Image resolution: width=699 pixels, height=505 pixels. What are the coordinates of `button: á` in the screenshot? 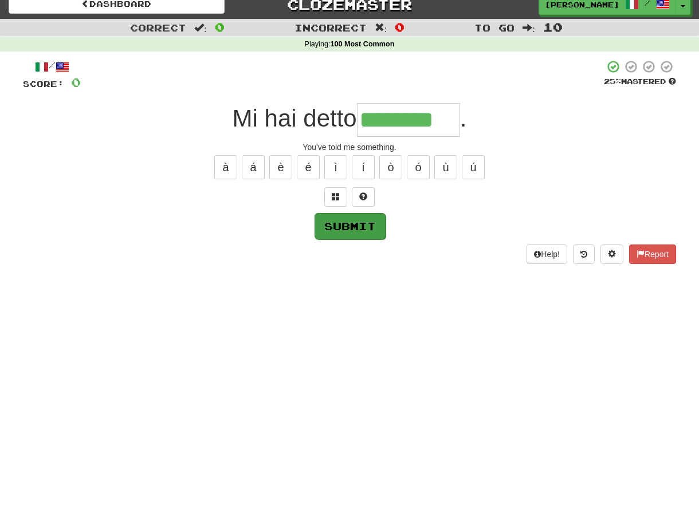 It's located at (253, 167).